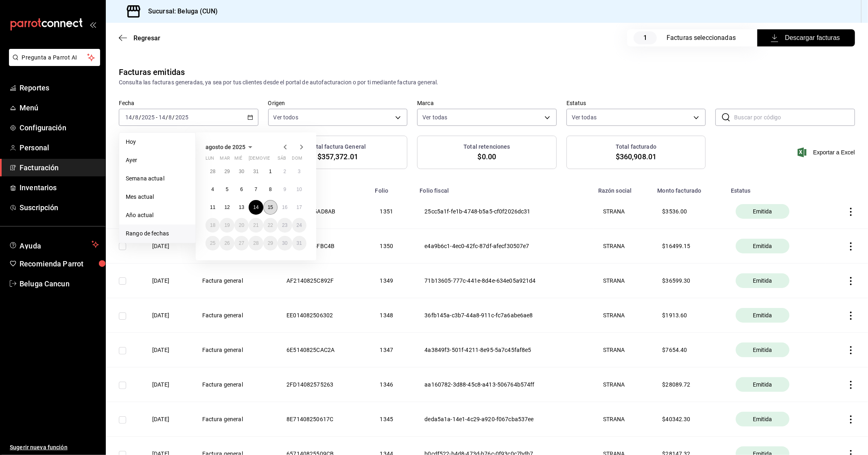 Image resolution: width=868 pixels, height=455 pixels. What do you see at coordinates (794, 117) in the screenshot?
I see `input: Buscar por código` at bounding box center [794, 117].